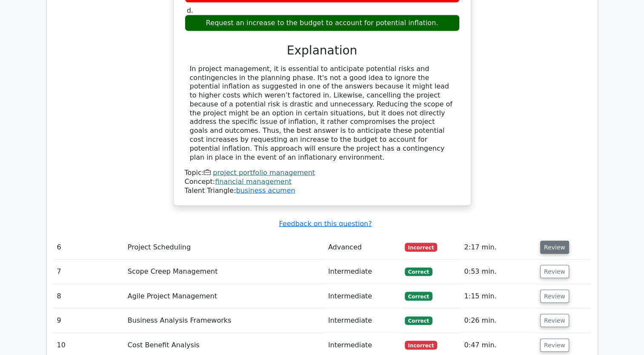  What do you see at coordinates (499, 296) in the screenshot?
I see `td: 1:15 min.` at bounding box center [499, 296].